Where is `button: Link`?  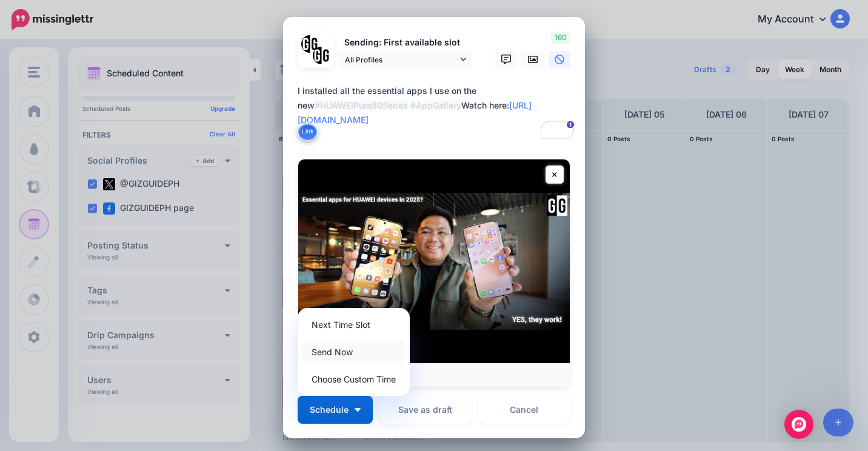 button: Link is located at coordinates (307, 132).